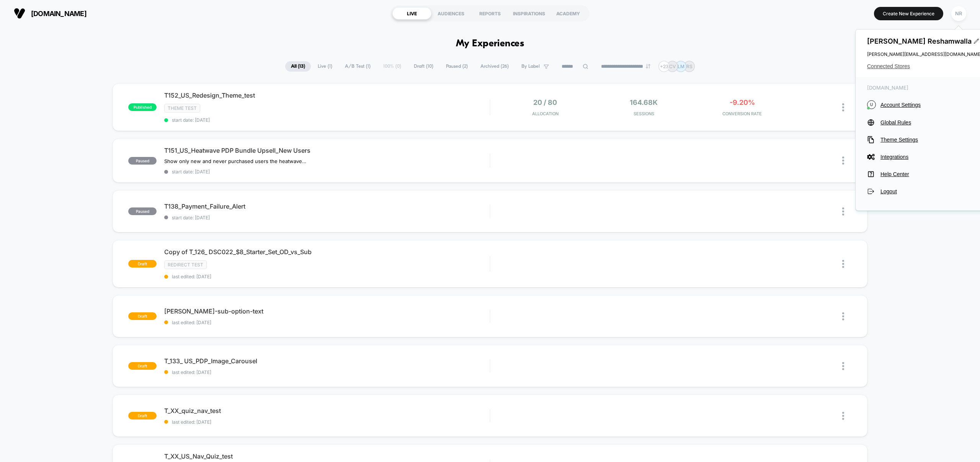 Image resolution: width=980 pixels, height=462 pixels. What do you see at coordinates (185, 265) in the screenshot?
I see `span: Redirect Test` at bounding box center [185, 265].